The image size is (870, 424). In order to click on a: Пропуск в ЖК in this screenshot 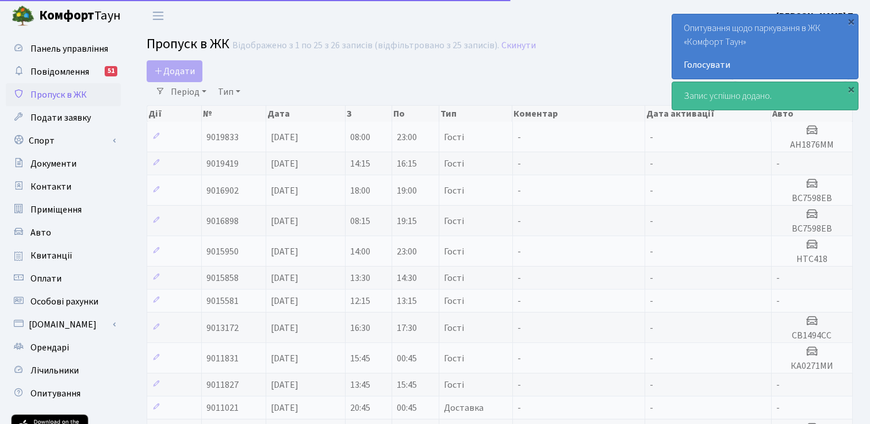, I will do `click(63, 95)`.